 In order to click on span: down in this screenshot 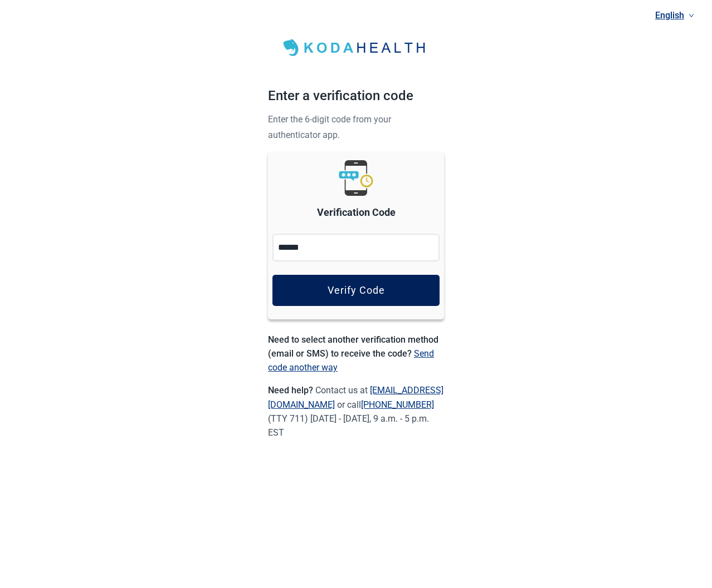, I will do `click(691, 16)`.